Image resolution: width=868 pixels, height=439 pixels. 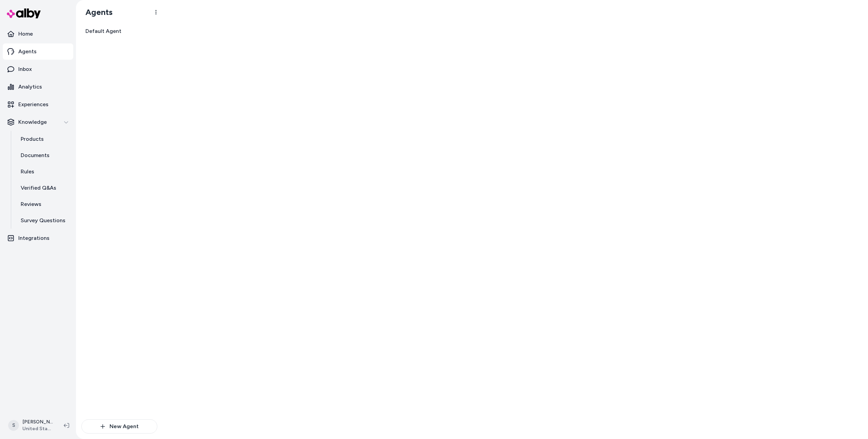 What do you see at coordinates (38, 87) in the screenshot?
I see `a: Analytics` at bounding box center [38, 87].